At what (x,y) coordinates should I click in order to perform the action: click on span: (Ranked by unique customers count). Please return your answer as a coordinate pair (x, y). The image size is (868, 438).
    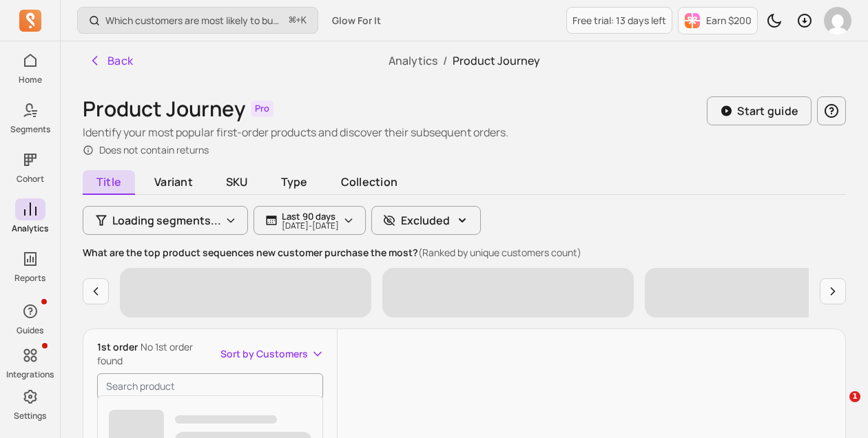
    Looking at the image, I should click on (500, 252).